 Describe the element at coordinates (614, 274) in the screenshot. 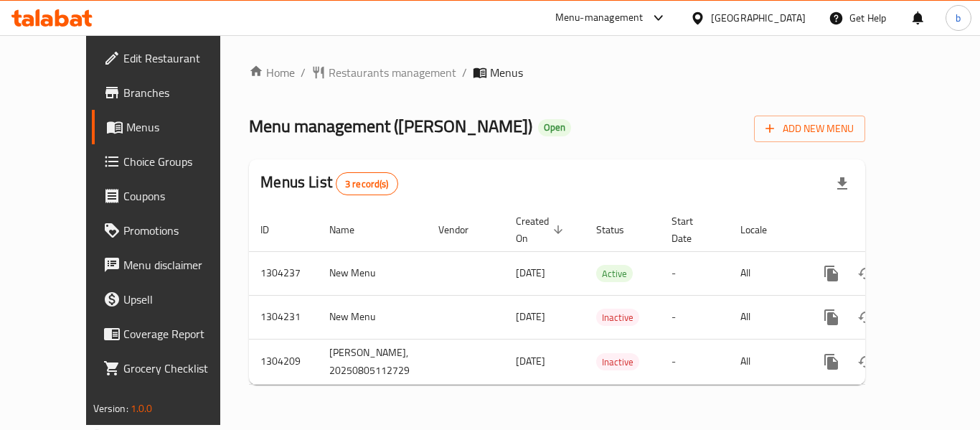

I see `div: Active` at that location.